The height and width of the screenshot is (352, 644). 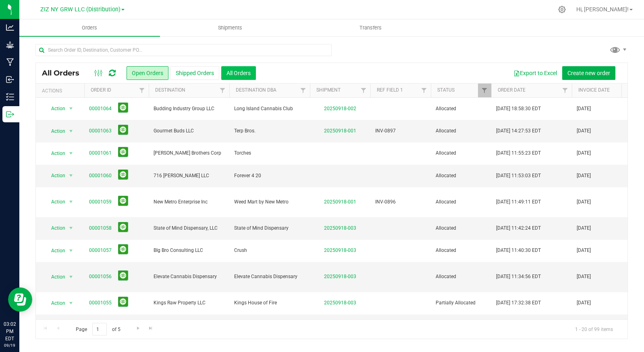 I want to click on a: 00001055, so click(x=100, y=303).